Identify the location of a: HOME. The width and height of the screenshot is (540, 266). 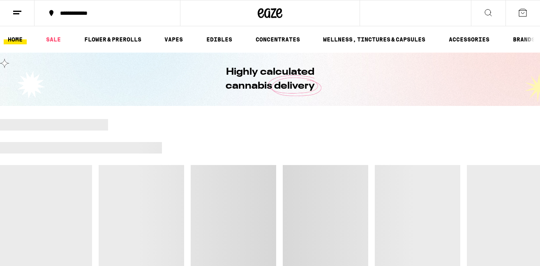
(15, 39).